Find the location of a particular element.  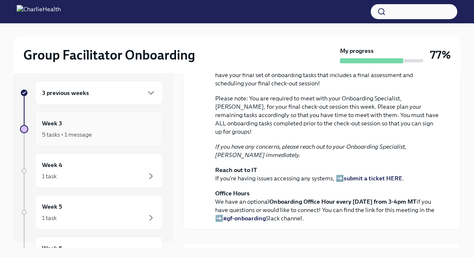

h6: Week 3 is located at coordinates (52, 123).